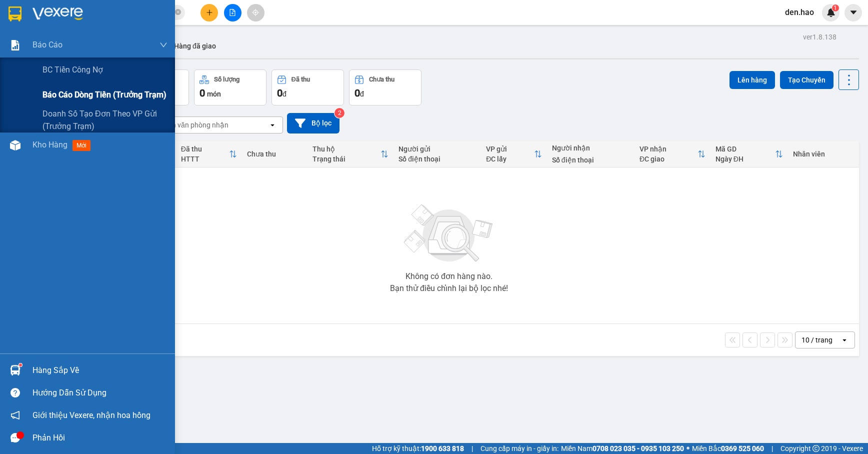  What do you see at coordinates (418, 449) in the screenshot?
I see `span: Hỗ trợ kỹ thuật:` at bounding box center [418, 449].